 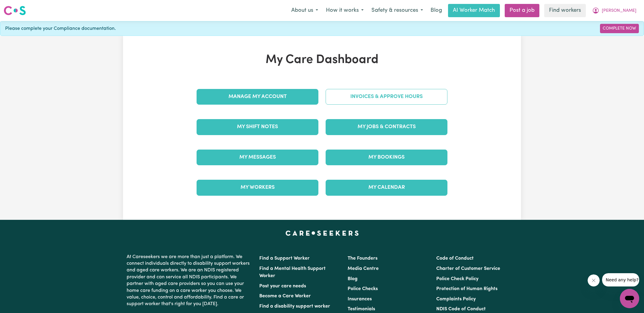 What do you see at coordinates (387, 157) in the screenshot?
I see `a: My Bookings` at bounding box center [387, 157].